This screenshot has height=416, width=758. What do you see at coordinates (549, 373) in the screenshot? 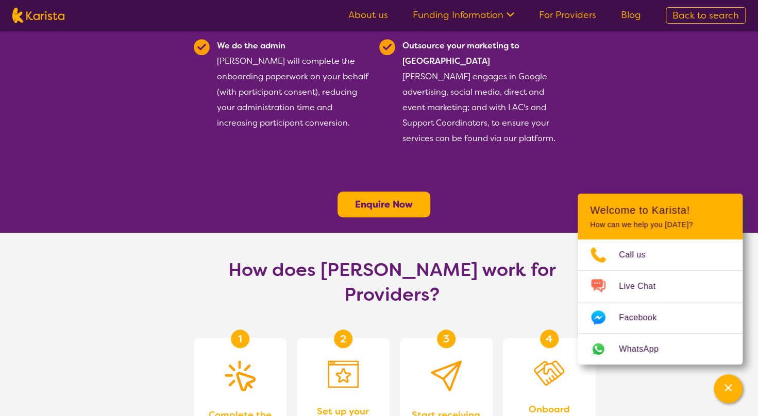
I see `img: Onboard` at bounding box center [549, 373].